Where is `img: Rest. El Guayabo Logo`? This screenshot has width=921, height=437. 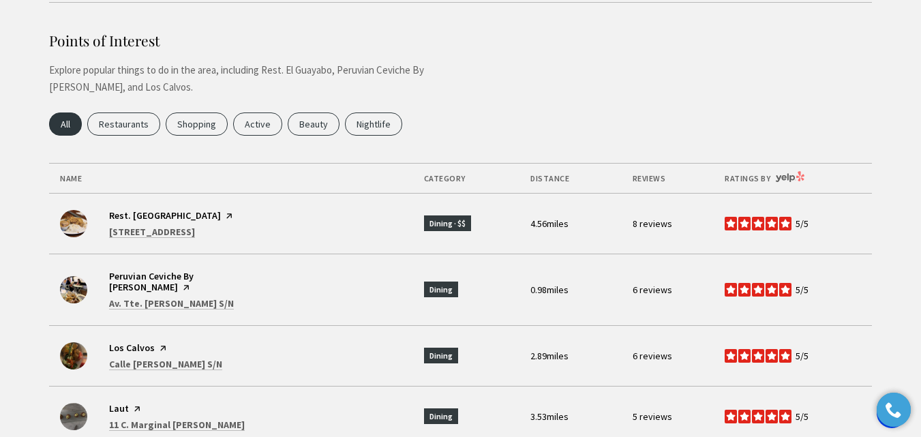
img: Rest. El Guayabo Logo is located at coordinates (74, 224).